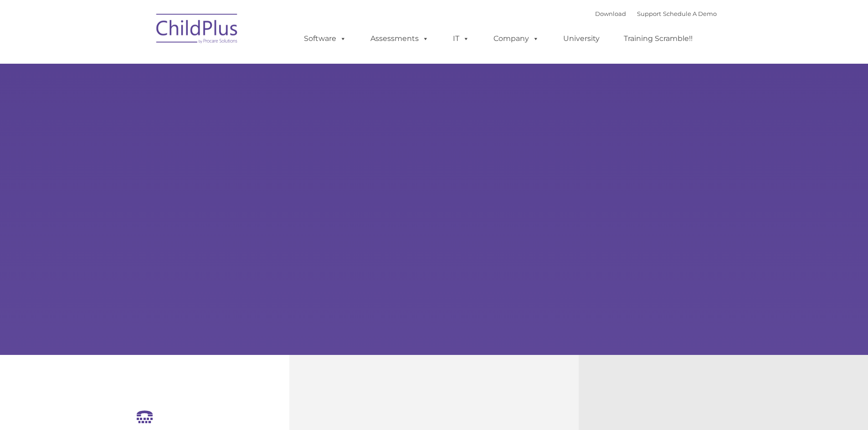 This screenshot has width=868, height=430. What do you see at coordinates (517, 39) in the screenshot?
I see `a: Company` at bounding box center [517, 39].